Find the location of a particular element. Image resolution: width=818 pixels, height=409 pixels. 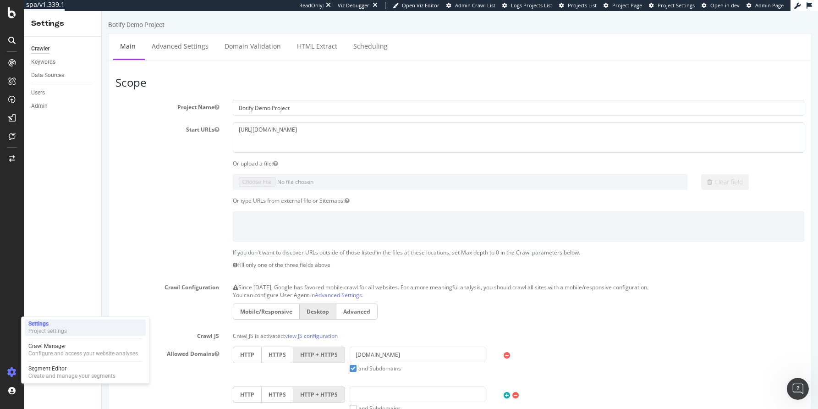

p: Fill only one of the three fields above is located at coordinates (417, 253).